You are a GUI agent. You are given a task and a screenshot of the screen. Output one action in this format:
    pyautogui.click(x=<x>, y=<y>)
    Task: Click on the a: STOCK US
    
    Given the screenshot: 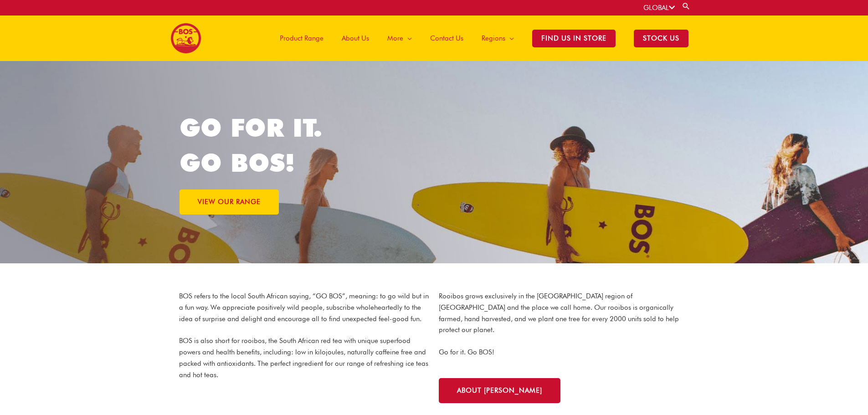 What is the action you would take?
    pyautogui.click(x=661, y=38)
    